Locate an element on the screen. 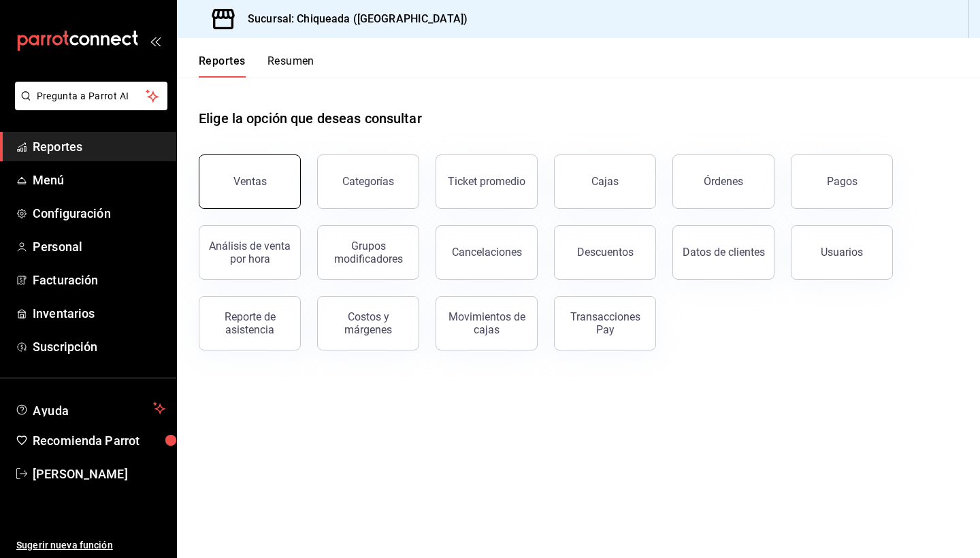 Image resolution: width=980 pixels, height=558 pixels. div: Cancelaciones is located at coordinates (486, 252).